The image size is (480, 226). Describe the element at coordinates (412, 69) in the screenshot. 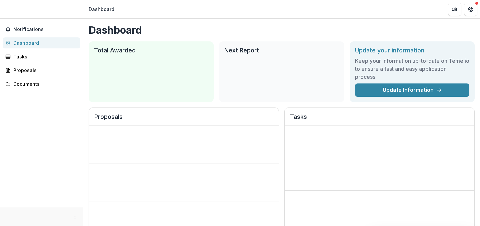

I see `h3: Keep your information up-to-date on Temelio to ensure a fast and easy application process.` at that location.